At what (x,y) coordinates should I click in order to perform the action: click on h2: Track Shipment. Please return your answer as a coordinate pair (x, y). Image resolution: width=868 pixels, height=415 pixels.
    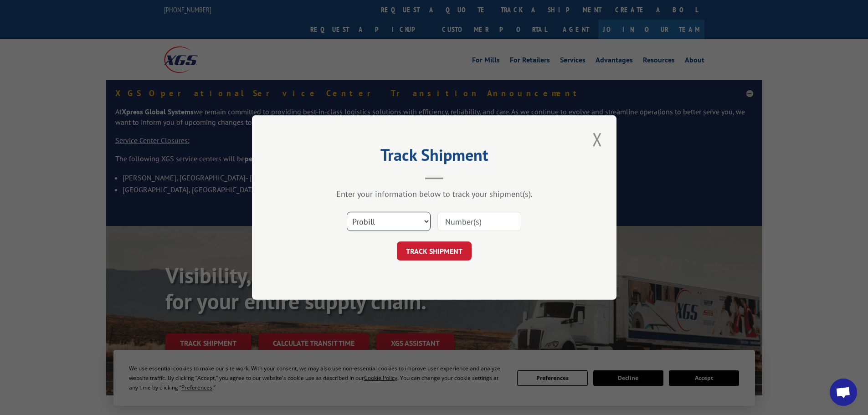
    Looking at the image, I should click on (434, 157).